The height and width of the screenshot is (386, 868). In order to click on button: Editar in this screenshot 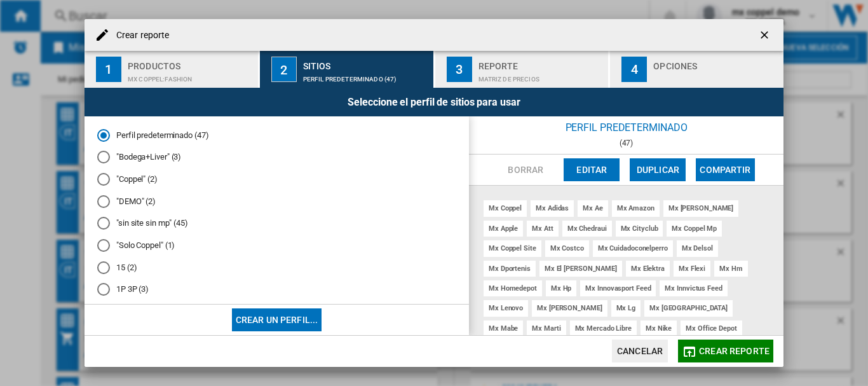, I will do `click(591, 170)`.